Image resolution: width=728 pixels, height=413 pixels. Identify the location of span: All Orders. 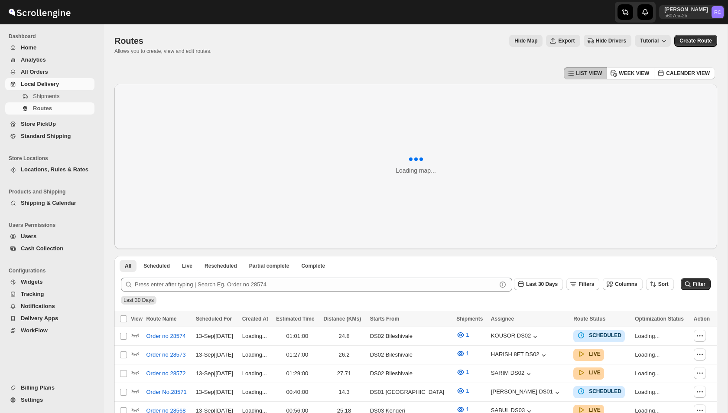
(34, 72).